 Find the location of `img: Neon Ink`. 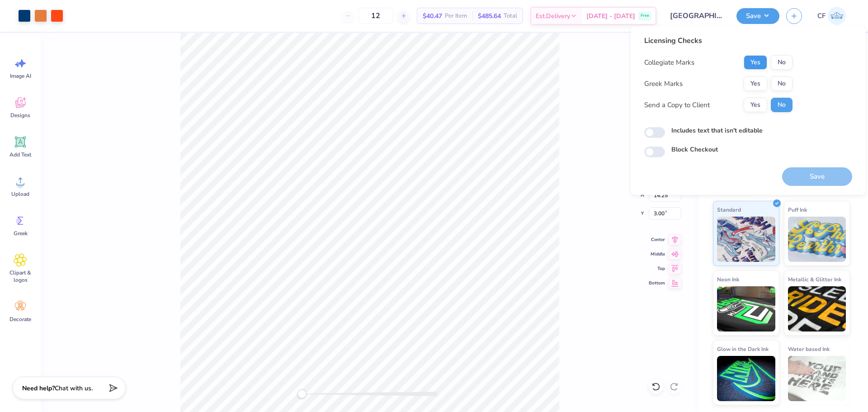

img: Neon Ink is located at coordinates (746, 309).